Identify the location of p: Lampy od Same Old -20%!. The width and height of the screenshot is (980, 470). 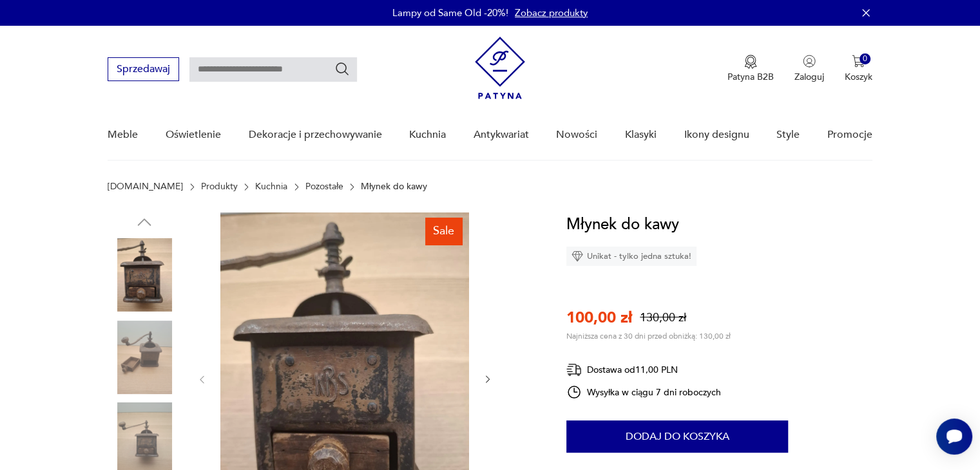
(450, 12).